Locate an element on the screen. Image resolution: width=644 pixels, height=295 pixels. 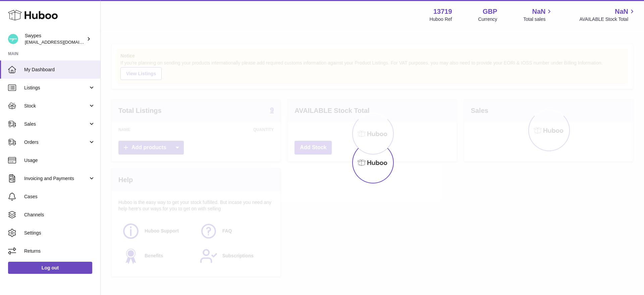
span: Stock is located at coordinates (56, 106).